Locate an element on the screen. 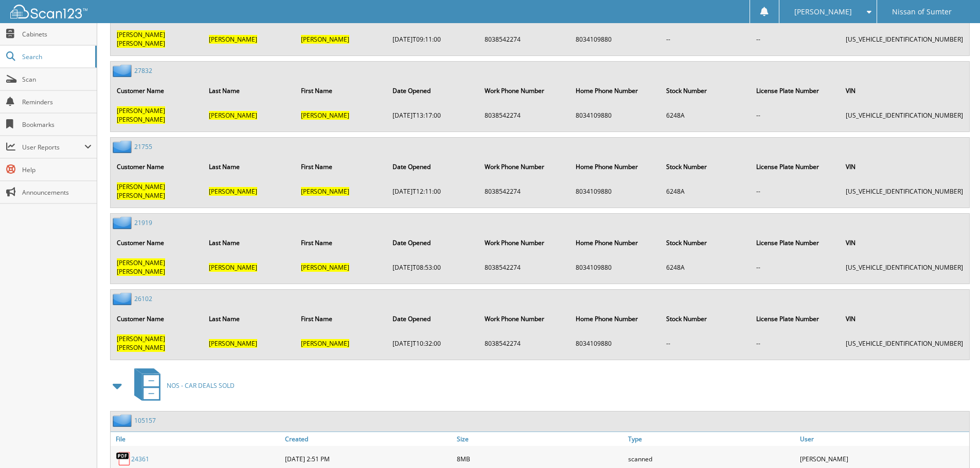 This screenshot has height=468, width=980. img: PDF.png is located at coordinates (123, 459).